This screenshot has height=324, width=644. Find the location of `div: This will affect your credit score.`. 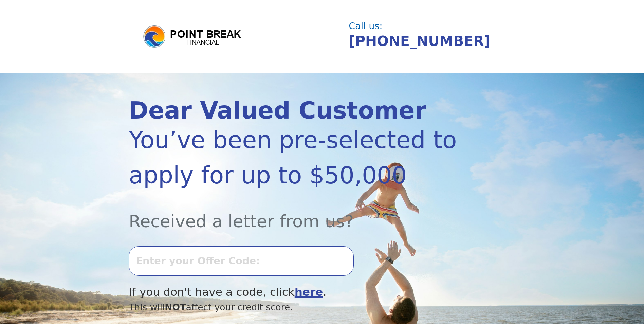

div: This will affect your credit score. is located at coordinates (293, 307).